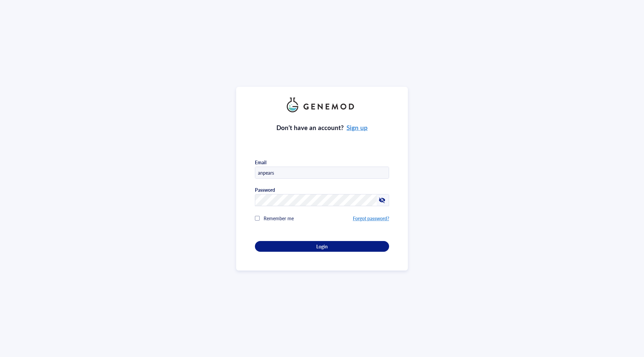  Describe the element at coordinates (371, 218) in the screenshot. I see `a: Forgot password?` at that location.